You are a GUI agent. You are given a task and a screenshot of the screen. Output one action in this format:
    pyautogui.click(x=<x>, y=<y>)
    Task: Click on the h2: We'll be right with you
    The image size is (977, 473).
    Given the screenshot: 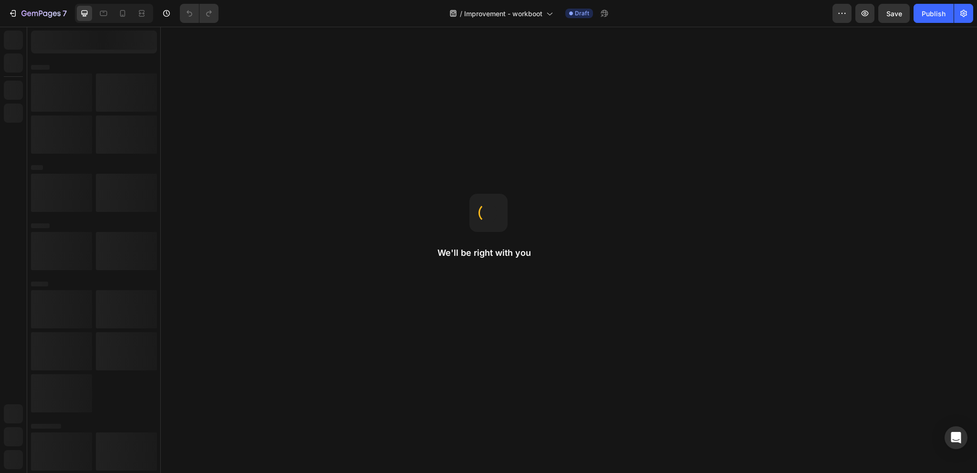 What is the action you would take?
    pyautogui.click(x=488, y=253)
    